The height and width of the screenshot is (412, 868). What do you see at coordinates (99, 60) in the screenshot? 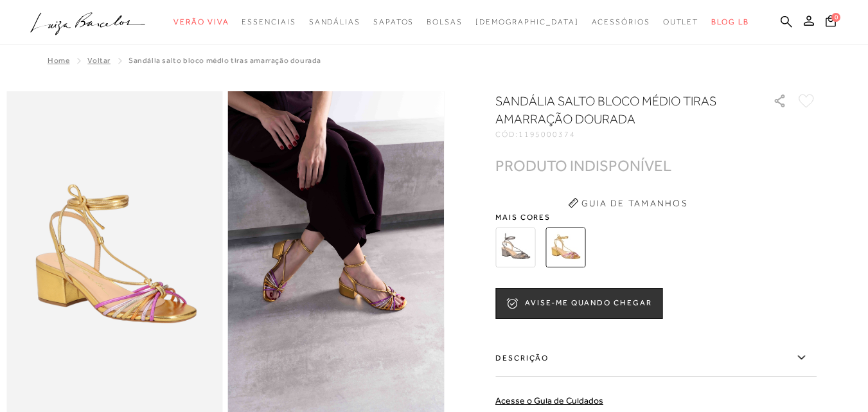
I see `a: Voltar` at bounding box center [99, 60].